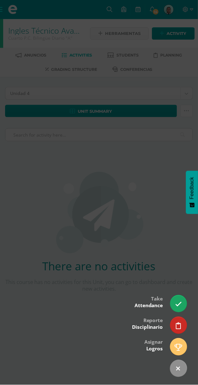  Describe the element at coordinates (149, 305) in the screenshot. I see `span: Attendance` at that location.